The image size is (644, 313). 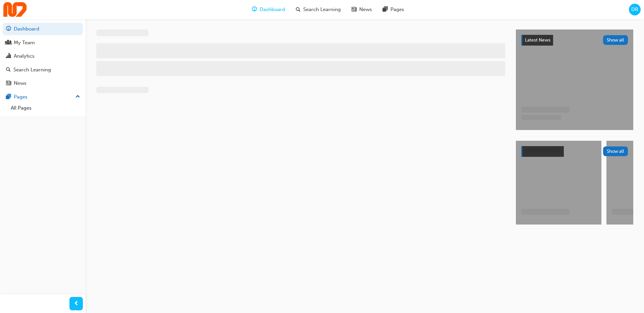 I want to click on span: News, so click(x=365, y=9).